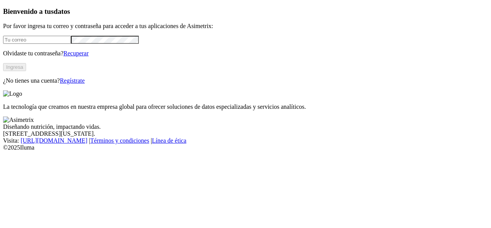  Describe the element at coordinates (76, 53) in the screenshot. I see `a: Recuperar` at that location.